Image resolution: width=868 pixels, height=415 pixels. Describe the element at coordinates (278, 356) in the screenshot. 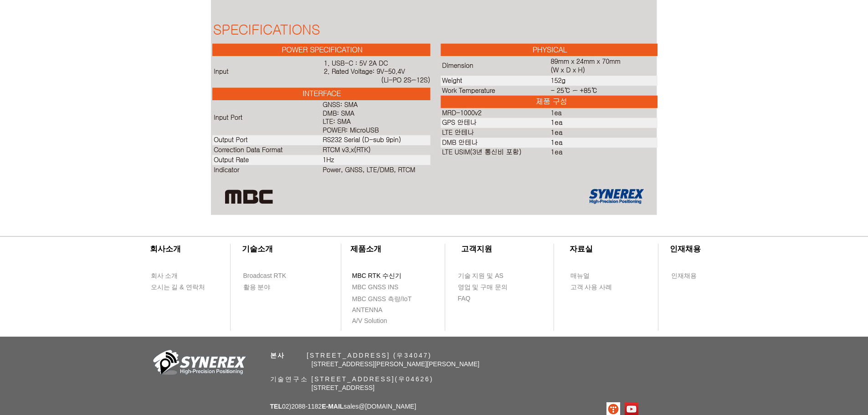

I see `span: 본사` at that location.